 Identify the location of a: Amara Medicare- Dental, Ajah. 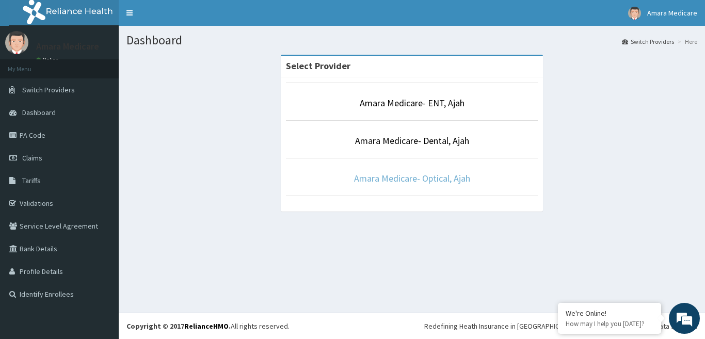
(412, 140).